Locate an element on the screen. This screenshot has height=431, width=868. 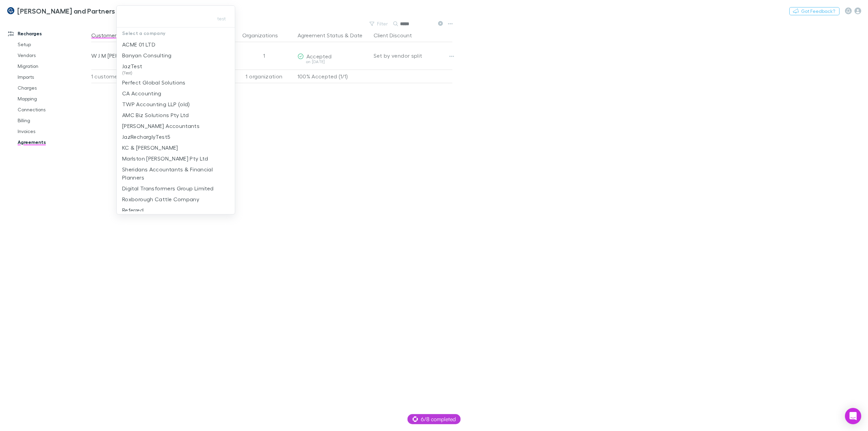
p: ACME 01 LTD is located at coordinates (139, 45).